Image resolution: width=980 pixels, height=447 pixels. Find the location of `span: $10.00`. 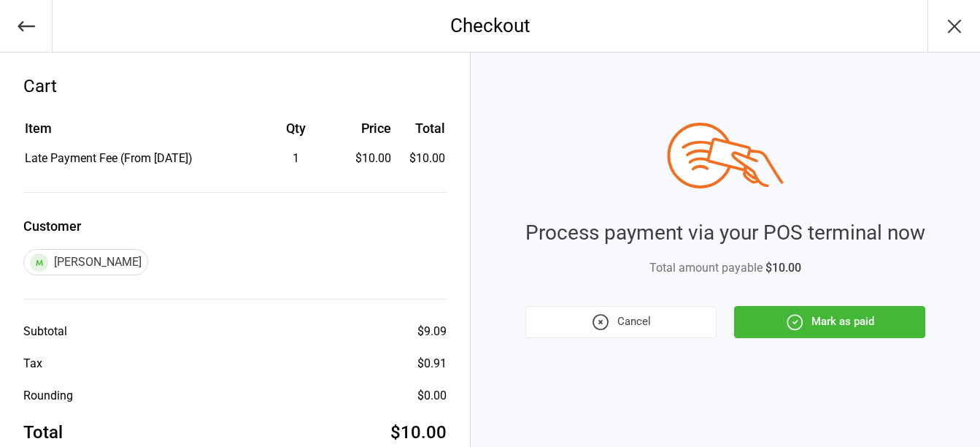

span: $10.00 is located at coordinates (783, 267).